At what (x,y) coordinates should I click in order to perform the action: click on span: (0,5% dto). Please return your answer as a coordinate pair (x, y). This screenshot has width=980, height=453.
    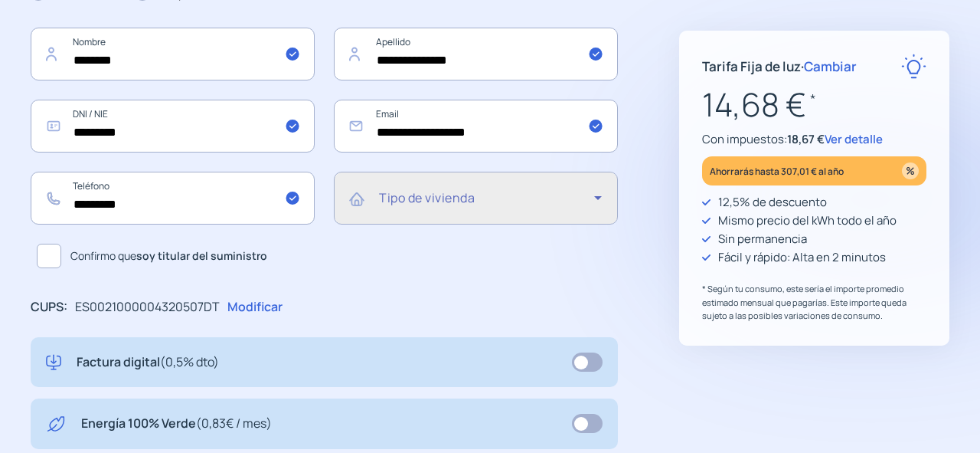
    Looking at the image, I should click on (189, 362).